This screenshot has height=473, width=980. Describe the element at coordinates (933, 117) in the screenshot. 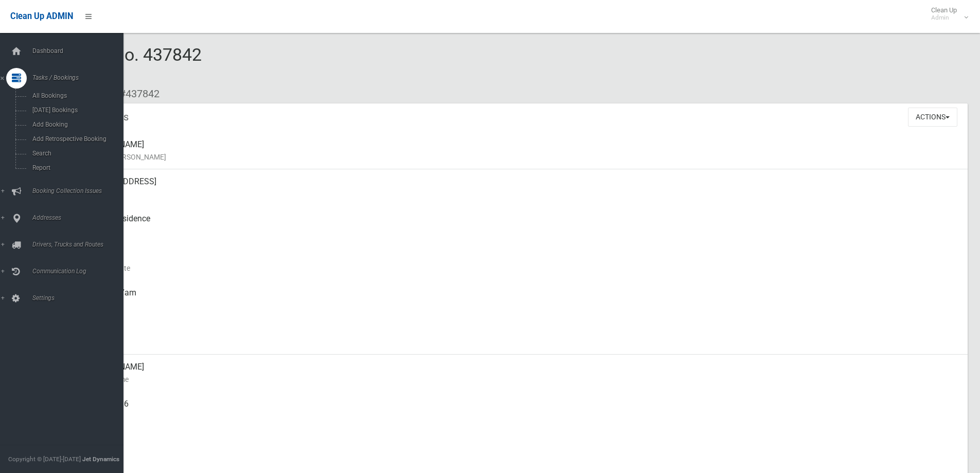

I see `button: Actions` at that location.